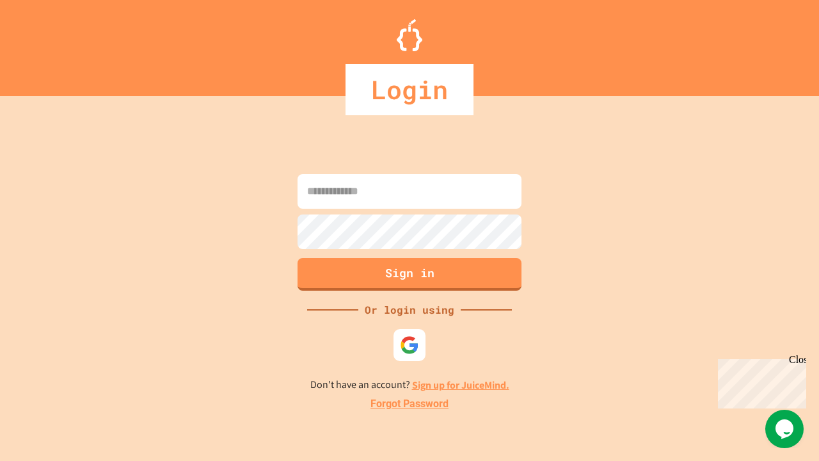 The image size is (819, 461). I want to click on img: Logo.svg, so click(409, 35).